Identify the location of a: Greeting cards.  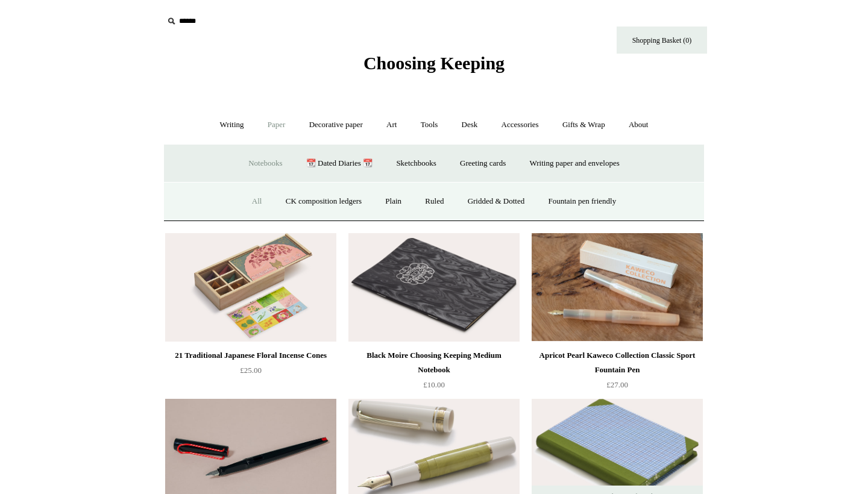
(483, 164).